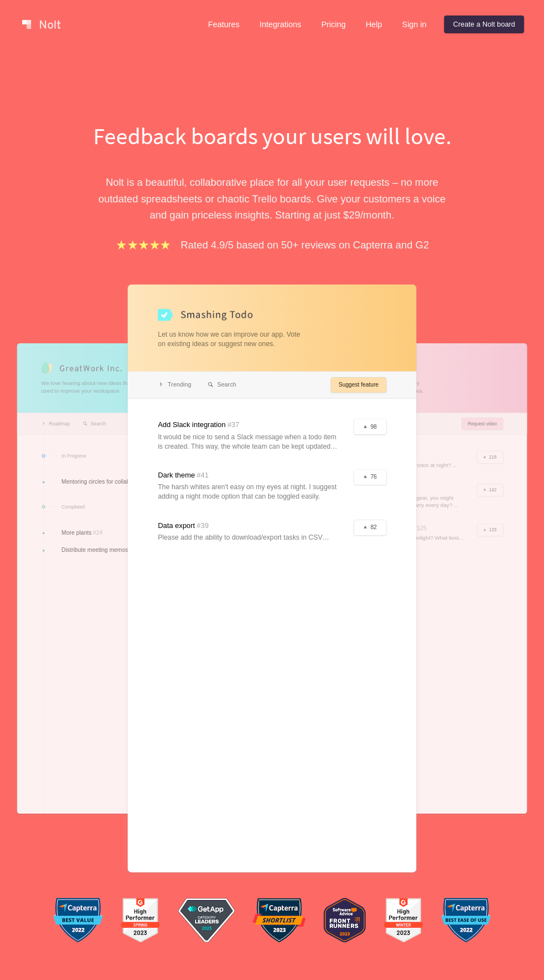 The width and height of the screenshot is (544, 980). I want to click on img: softwareAdvice.8928b0e2d4.png, so click(345, 920).